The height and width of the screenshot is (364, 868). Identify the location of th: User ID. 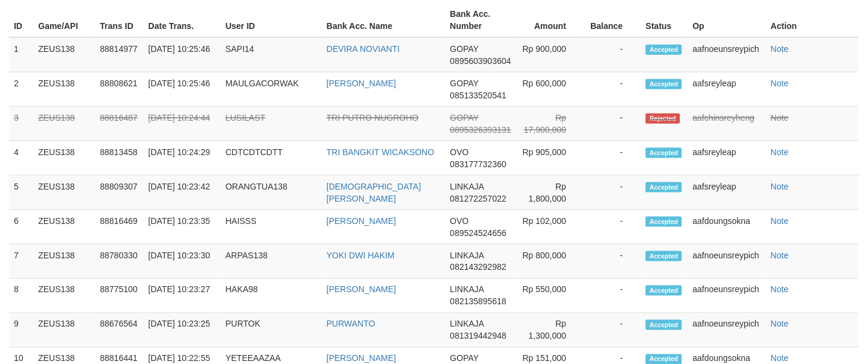
(271, 20).